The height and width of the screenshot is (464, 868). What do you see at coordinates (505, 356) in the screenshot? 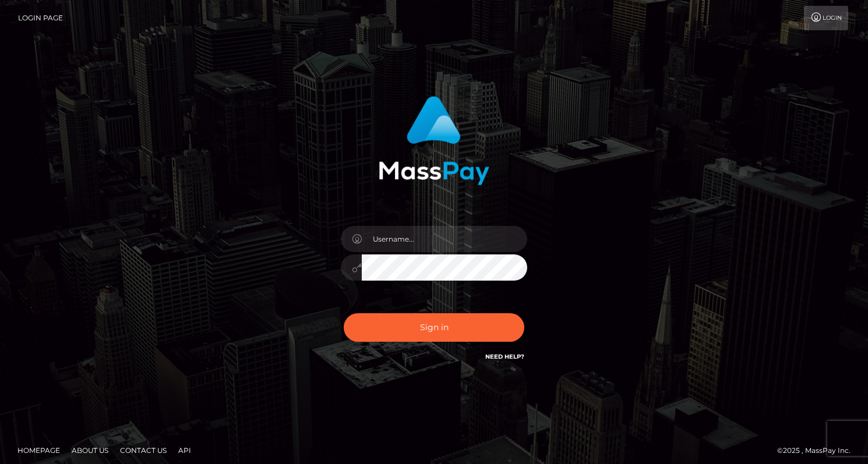
I see `a: Need Help?` at bounding box center [505, 356].